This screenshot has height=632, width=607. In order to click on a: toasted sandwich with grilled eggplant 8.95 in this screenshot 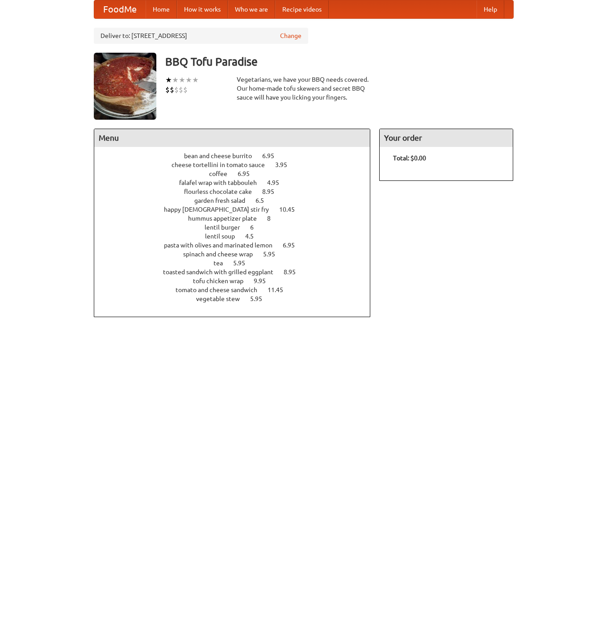, I will do `click(238, 272)`.